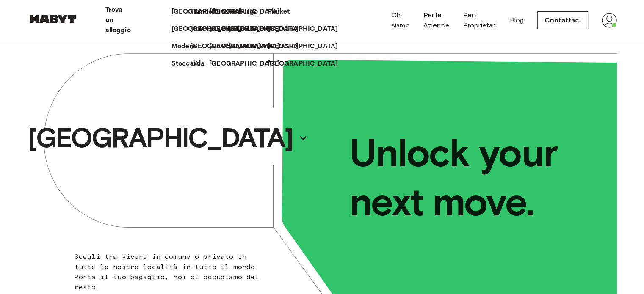  I want to click on a: L'Aia, so click(201, 64).